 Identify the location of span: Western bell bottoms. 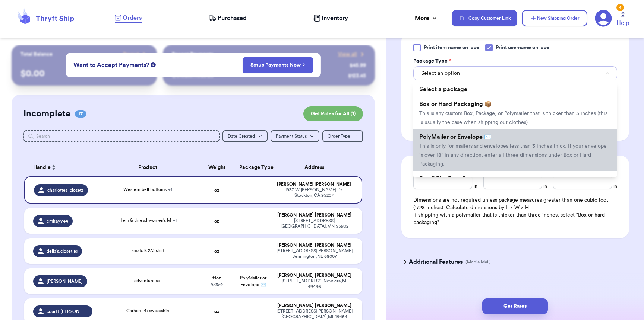
(147, 189).